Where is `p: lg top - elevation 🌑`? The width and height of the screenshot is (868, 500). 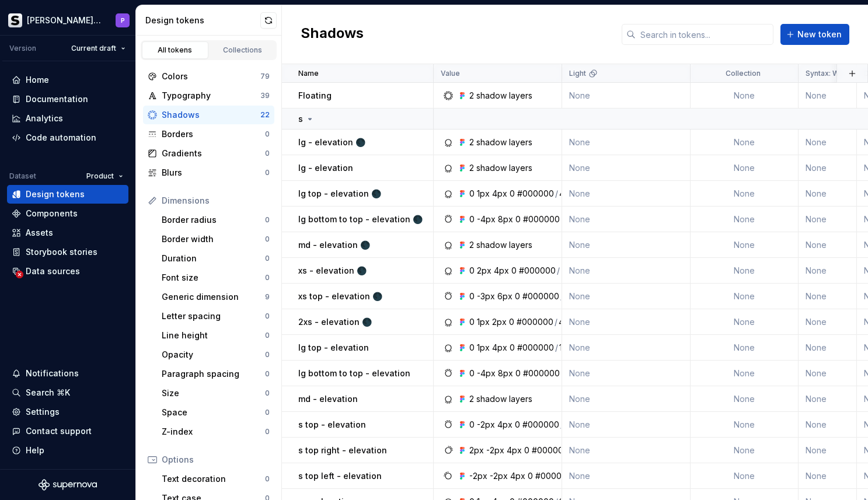
p: lg top - elevation 🌑 is located at coordinates (340, 194).